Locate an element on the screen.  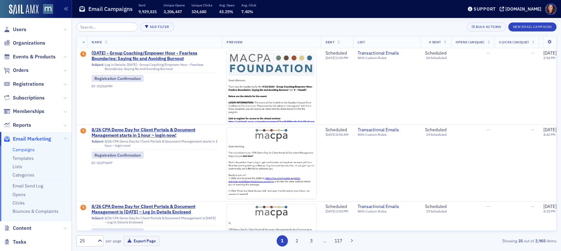
span: Registrations is located at coordinates (28, 84).